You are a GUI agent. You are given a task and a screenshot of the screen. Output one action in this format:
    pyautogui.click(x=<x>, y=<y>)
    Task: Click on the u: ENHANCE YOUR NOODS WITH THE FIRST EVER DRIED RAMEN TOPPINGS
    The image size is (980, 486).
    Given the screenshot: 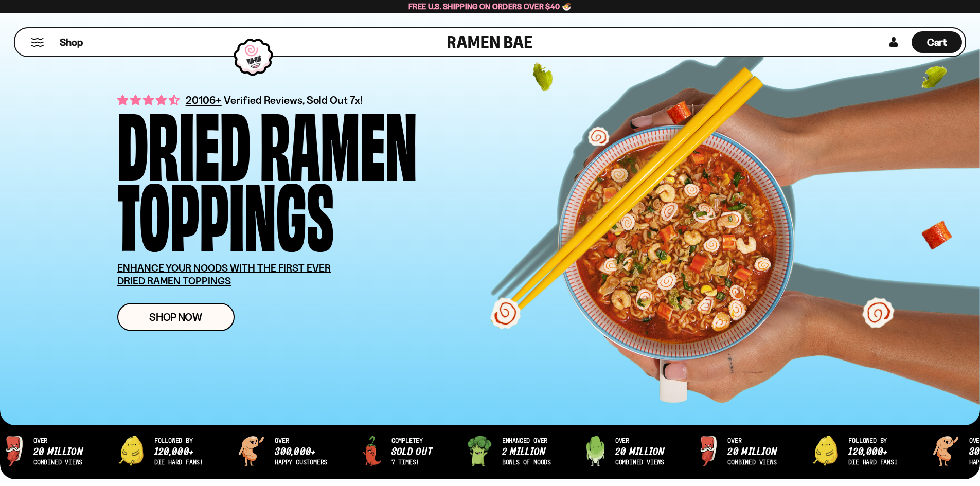 What is the action you would take?
    pyautogui.click(x=224, y=274)
    